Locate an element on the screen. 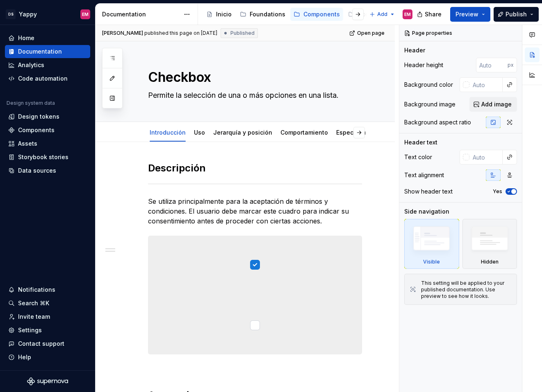 This screenshot has width=542, height=392. div: Background image is located at coordinates (430, 104).